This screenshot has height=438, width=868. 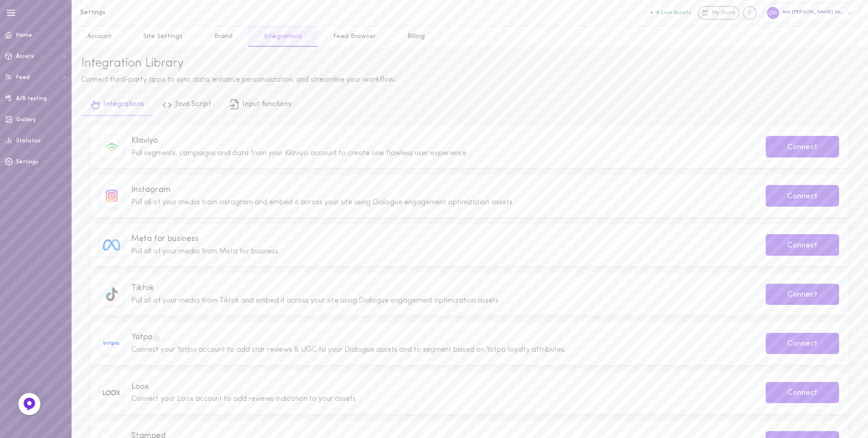 What do you see at coordinates (354, 36) in the screenshot?
I see `a: Feed Browser` at bounding box center [354, 36].